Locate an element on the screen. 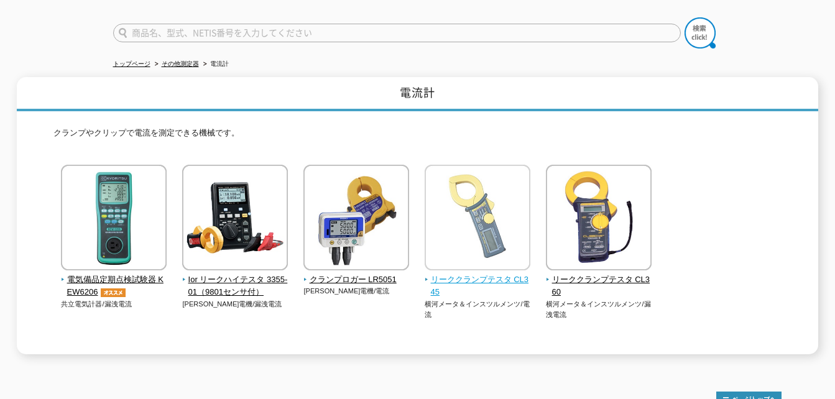 The width and height of the screenshot is (835, 399). span: Ior リークハイテスタ 3355-01（9801センサ付） is located at coordinates (235, 287).